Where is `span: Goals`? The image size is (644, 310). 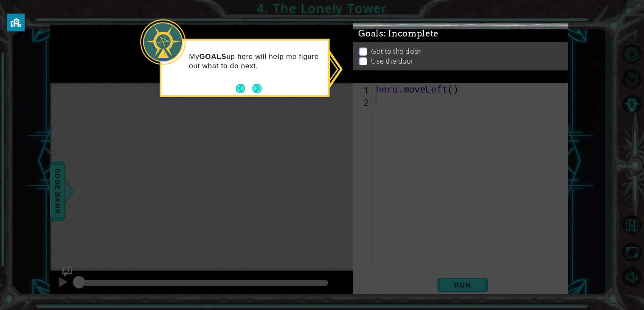
span: Goals is located at coordinates (398, 33).